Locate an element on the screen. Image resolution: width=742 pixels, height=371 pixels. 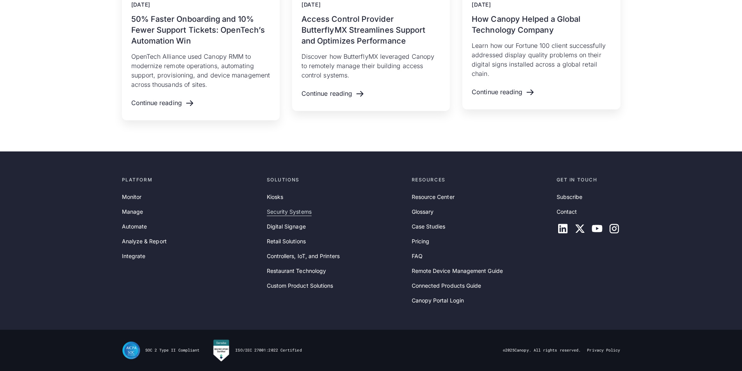
a: Security Systems is located at coordinates (289, 212).